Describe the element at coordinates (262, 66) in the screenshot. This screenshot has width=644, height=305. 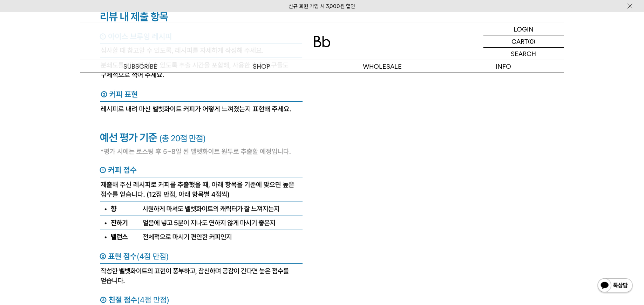
I see `p: SHOP` at that location.